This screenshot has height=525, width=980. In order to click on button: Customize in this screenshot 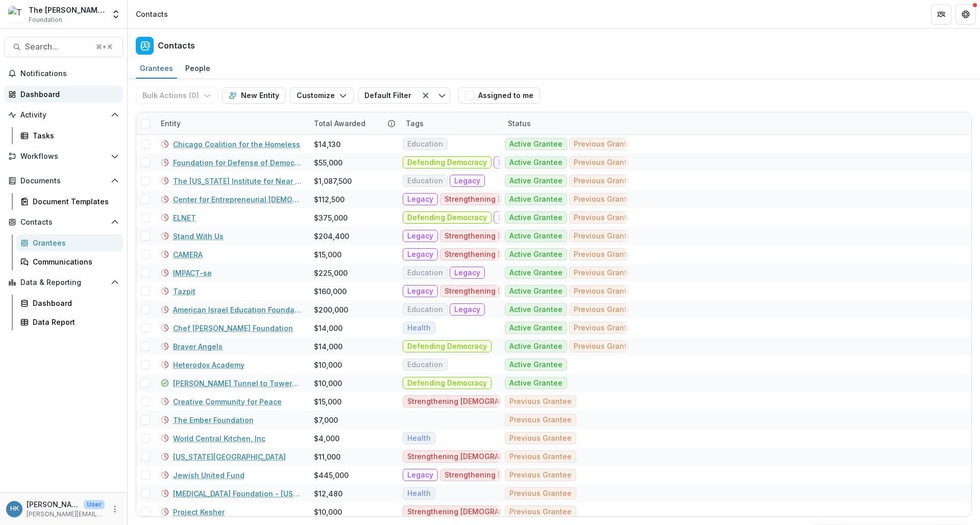, I will do `click(322, 96)`.